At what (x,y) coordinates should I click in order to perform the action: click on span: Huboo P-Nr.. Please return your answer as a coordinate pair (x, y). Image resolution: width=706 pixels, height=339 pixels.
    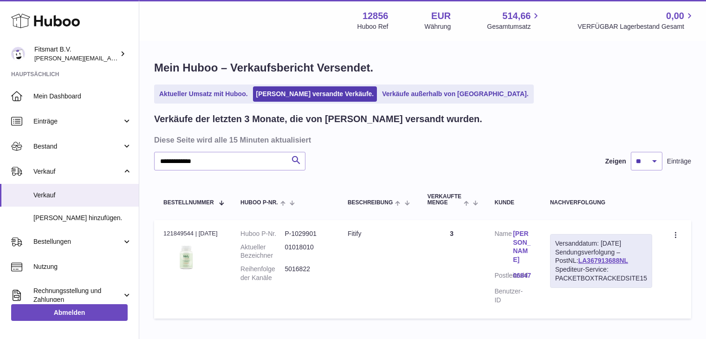
    Looking at the image, I should click on (259, 202).